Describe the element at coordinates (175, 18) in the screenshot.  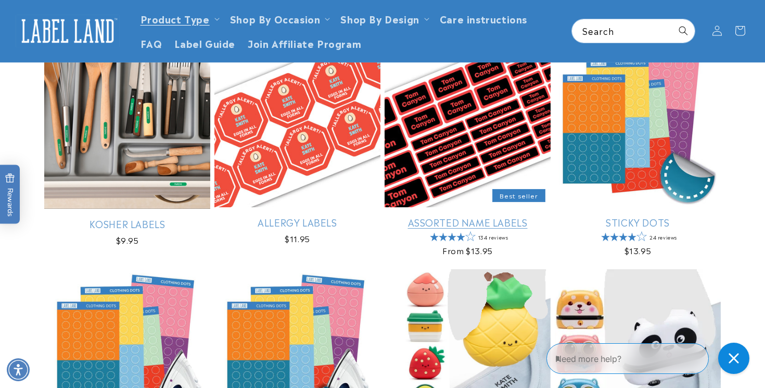
I see `a: Product Type` at that location.